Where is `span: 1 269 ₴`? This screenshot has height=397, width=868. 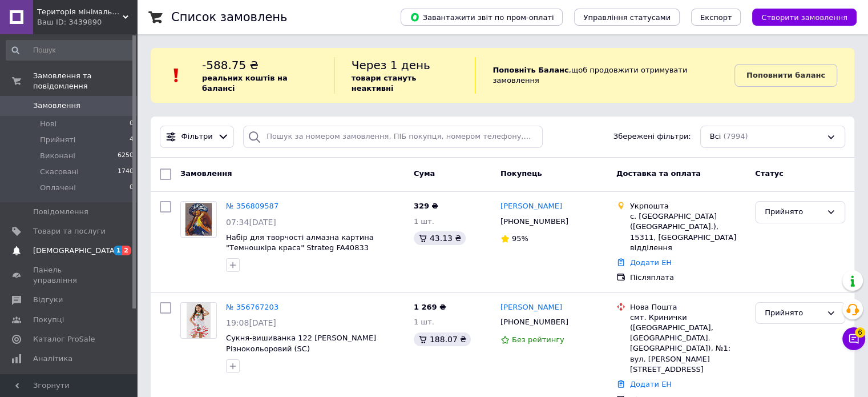
span: 1 269 ₴ is located at coordinates (430, 307).